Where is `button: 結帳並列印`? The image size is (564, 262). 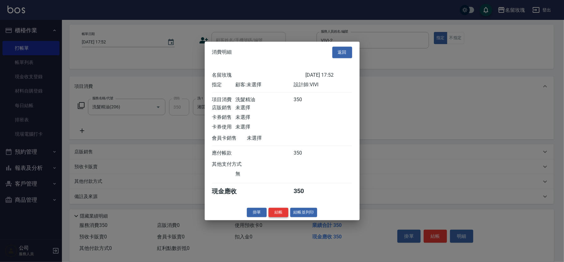
button: 結帳並列印 is located at coordinates (304, 212).